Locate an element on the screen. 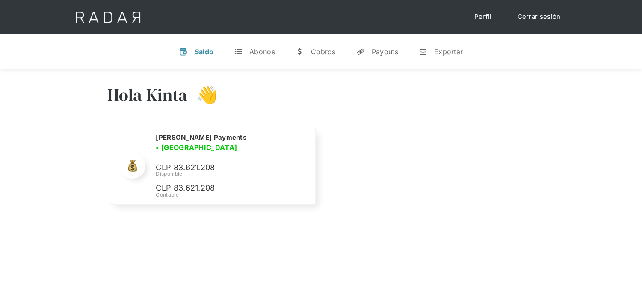  div: Cobros is located at coordinates (324, 52).